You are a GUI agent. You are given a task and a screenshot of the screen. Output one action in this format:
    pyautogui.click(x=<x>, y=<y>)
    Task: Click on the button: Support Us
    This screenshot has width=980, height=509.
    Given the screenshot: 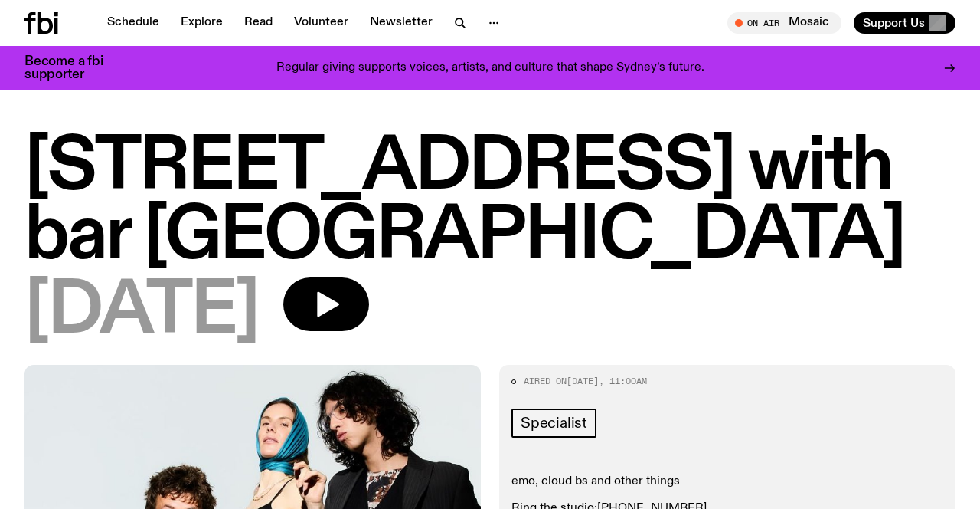 What is the action you would take?
    pyautogui.click(x=904, y=23)
    